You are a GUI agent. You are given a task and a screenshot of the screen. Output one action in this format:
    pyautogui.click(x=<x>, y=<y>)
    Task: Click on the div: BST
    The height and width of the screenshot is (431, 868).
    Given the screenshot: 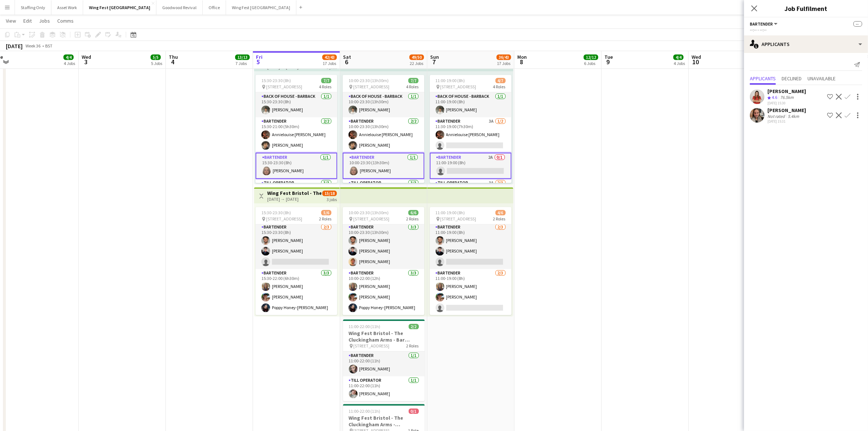 What is the action you would take?
    pyautogui.click(x=49, y=46)
    